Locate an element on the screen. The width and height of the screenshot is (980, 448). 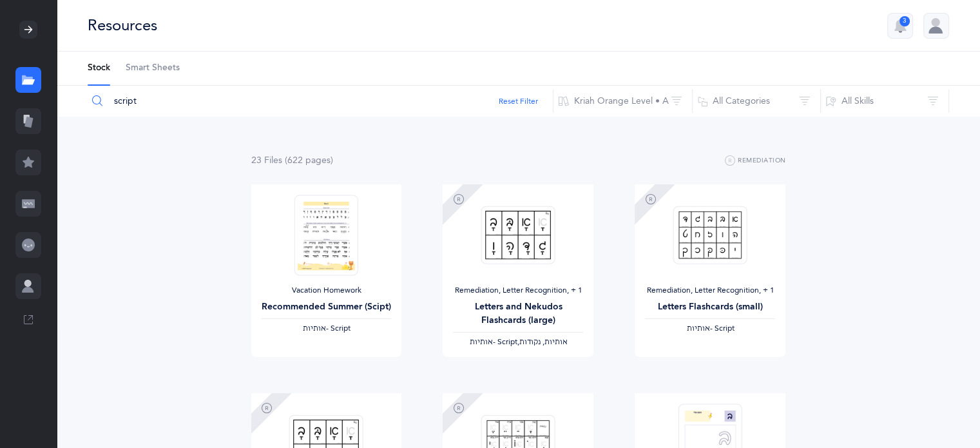
button: Reset Filter is located at coordinates (519, 101).